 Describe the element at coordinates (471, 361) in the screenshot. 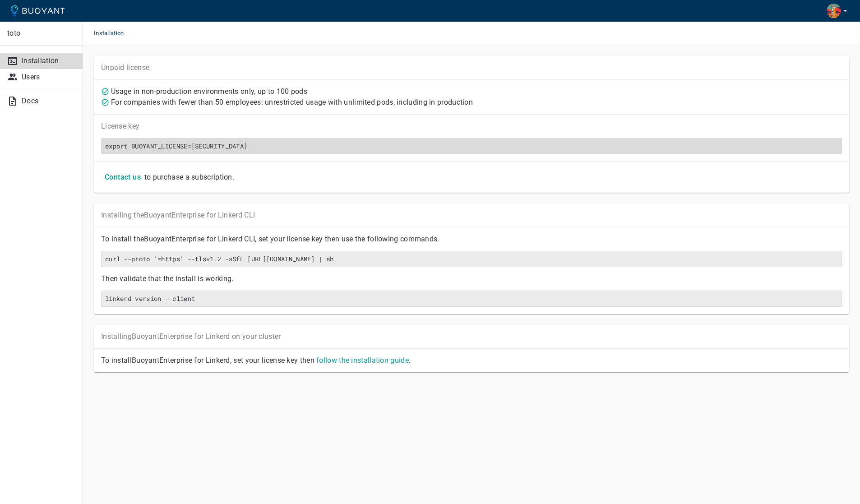

I see `p: To install Buoyant Enterprise for Linkerd, set your license key then .` at that location.